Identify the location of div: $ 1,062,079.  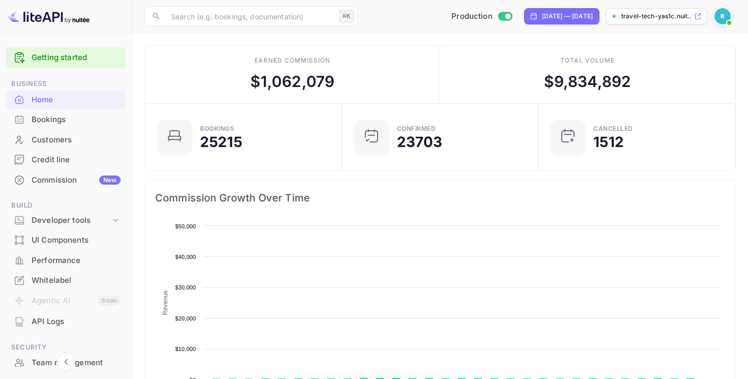
(292, 81).